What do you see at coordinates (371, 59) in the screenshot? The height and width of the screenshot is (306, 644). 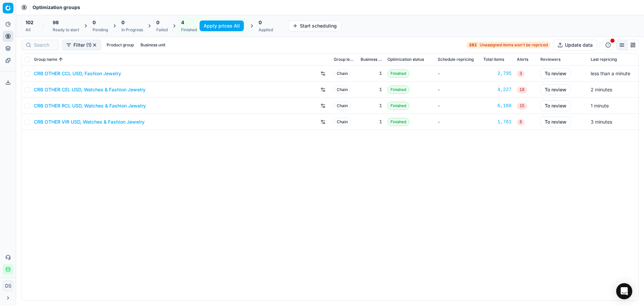 I see `span: Business unit` at bounding box center [371, 59].